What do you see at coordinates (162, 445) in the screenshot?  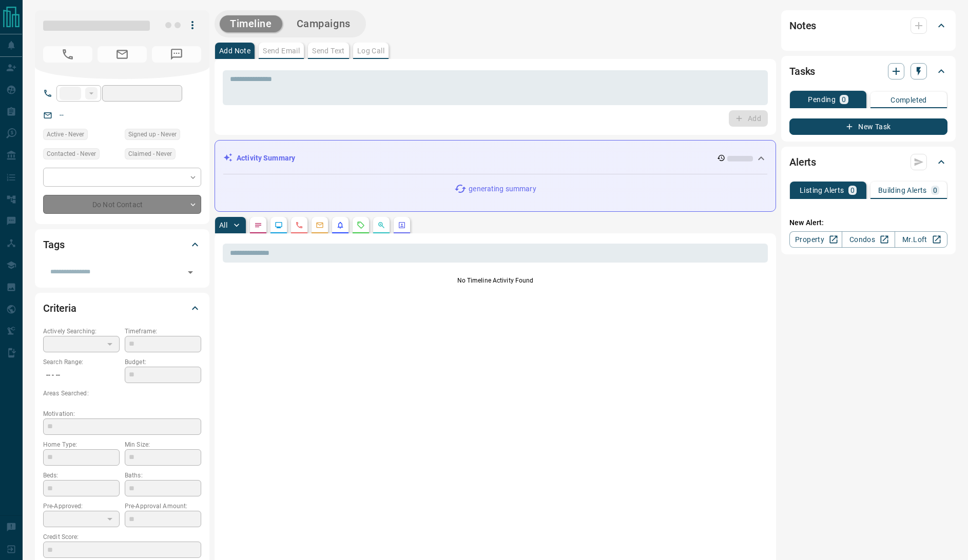 I see `p: Min Size:` at bounding box center [162, 445].